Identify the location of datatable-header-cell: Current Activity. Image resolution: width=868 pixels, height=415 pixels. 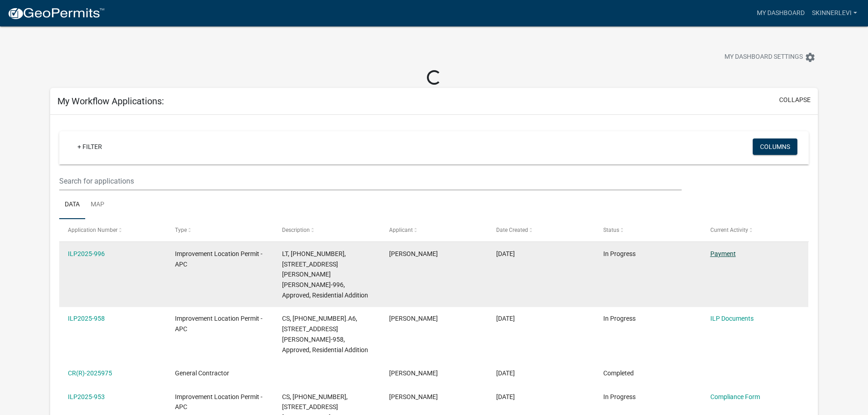
(754, 230).